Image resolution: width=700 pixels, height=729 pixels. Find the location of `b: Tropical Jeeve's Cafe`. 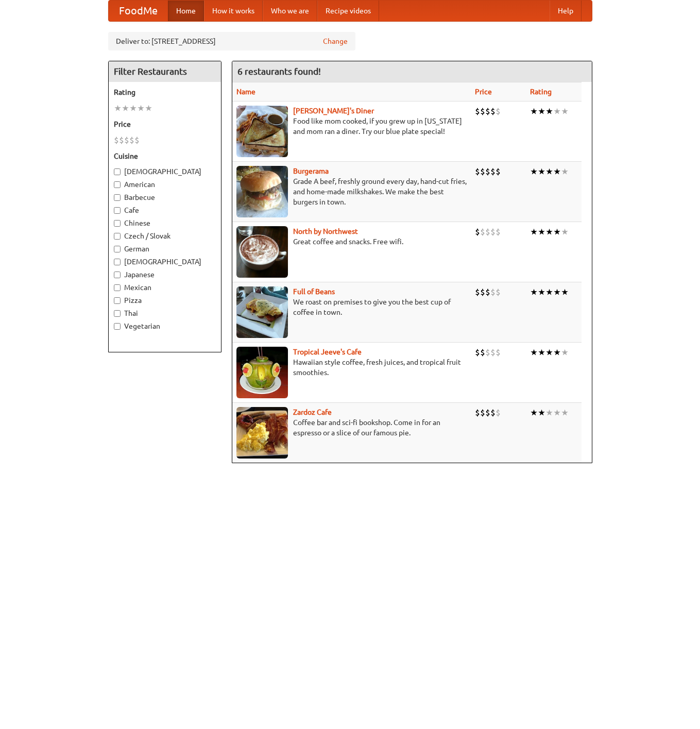

b: Tropical Jeeve's Cafe is located at coordinates (328, 352).